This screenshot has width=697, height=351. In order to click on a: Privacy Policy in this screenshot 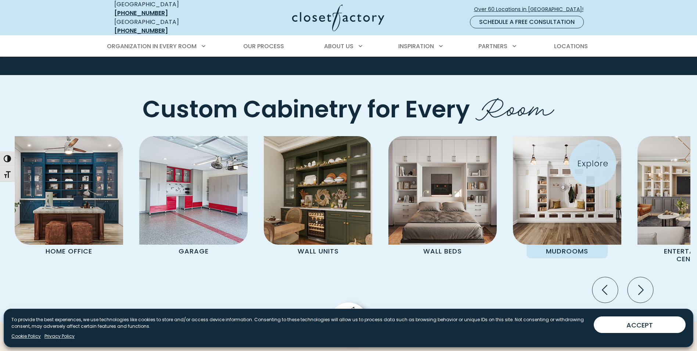, I will do `click(60, 336)`.